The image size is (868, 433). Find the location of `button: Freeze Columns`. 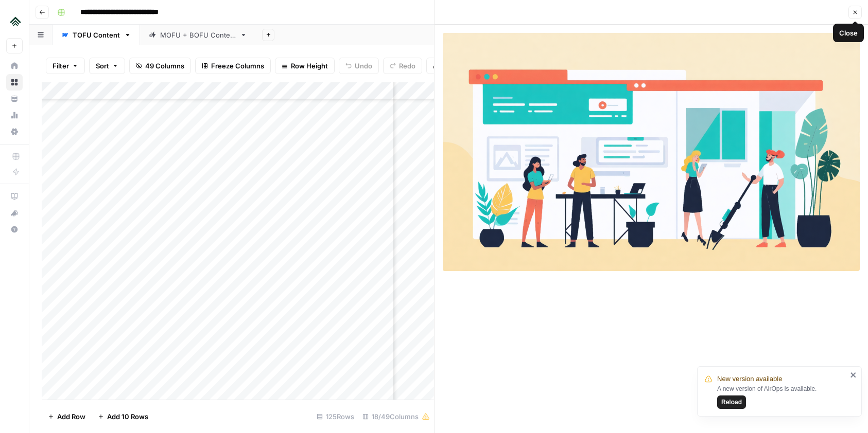

button: Freeze Columns is located at coordinates (233, 66).